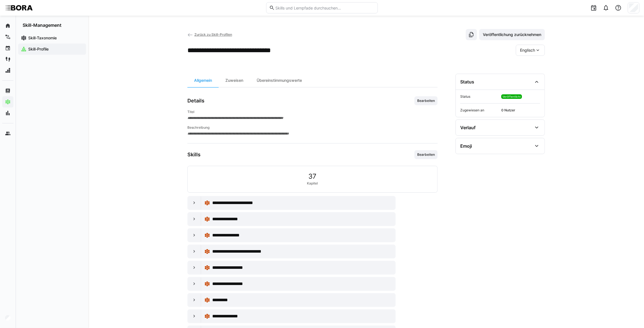 The width and height of the screenshot is (644, 328). What do you see at coordinates (512, 34) in the screenshot?
I see `span: Veröffentlichung zurücknehmen` at bounding box center [512, 34].